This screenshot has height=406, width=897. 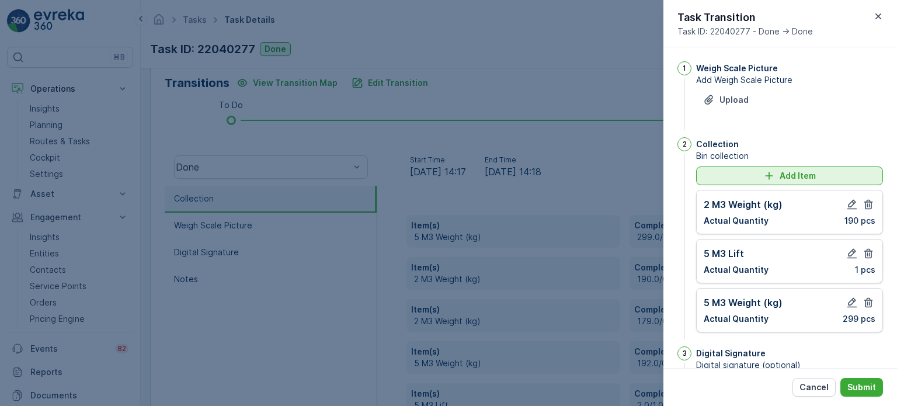 What do you see at coordinates (861, 387) in the screenshot?
I see `p: Submit` at bounding box center [861, 387].